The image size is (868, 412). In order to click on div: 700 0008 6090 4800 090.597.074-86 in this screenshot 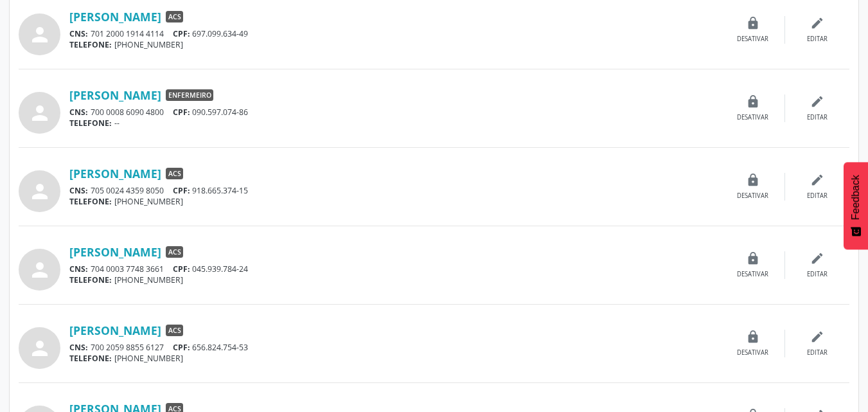, I will do `click(395, 112)`.